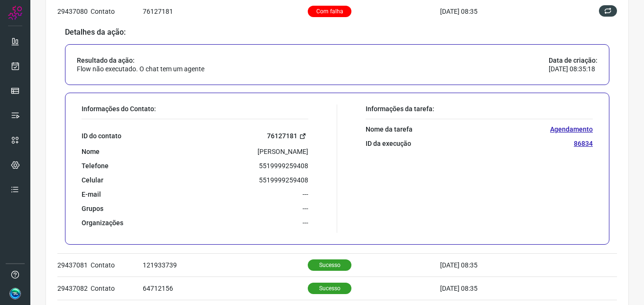 Image resolution: width=644 pixels, height=305 pixels. What do you see at coordinates (93, 180) in the screenshot?
I see `p: Celular` at bounding box center [93, 180].